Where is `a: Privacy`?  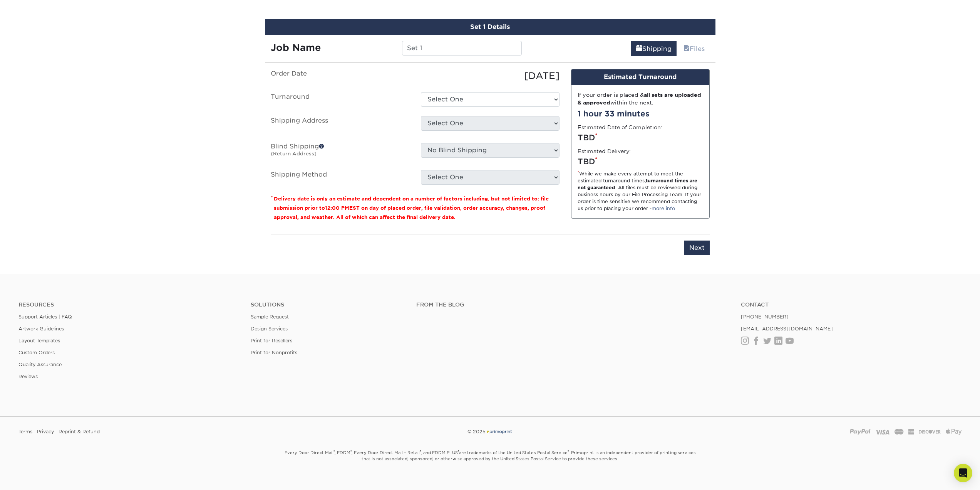
a: Privacy is located at coordinates (46, 432).